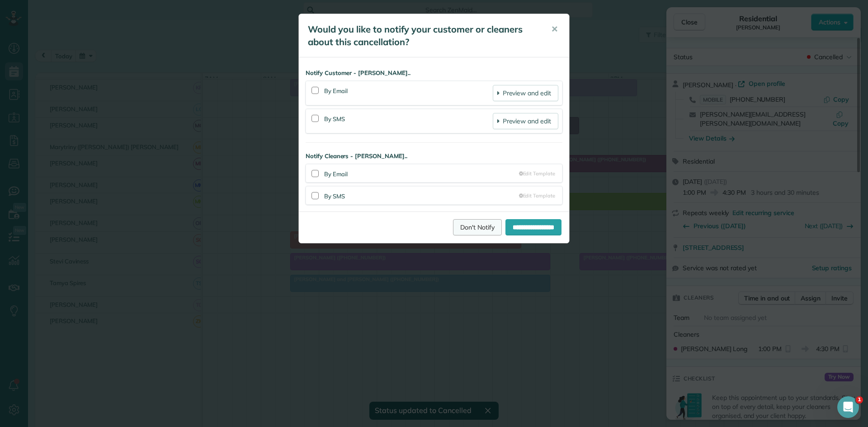 The width and height of the screenshot is (868, 427). I want to click on span: 1, so click(860, 400).